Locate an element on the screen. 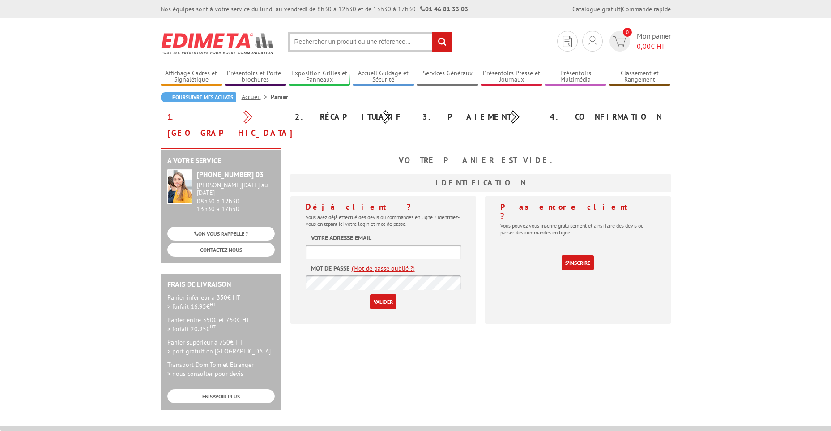 This screenshot has height=431, width=831. a: Classement et Rangement is located at coordinates (640, 77).